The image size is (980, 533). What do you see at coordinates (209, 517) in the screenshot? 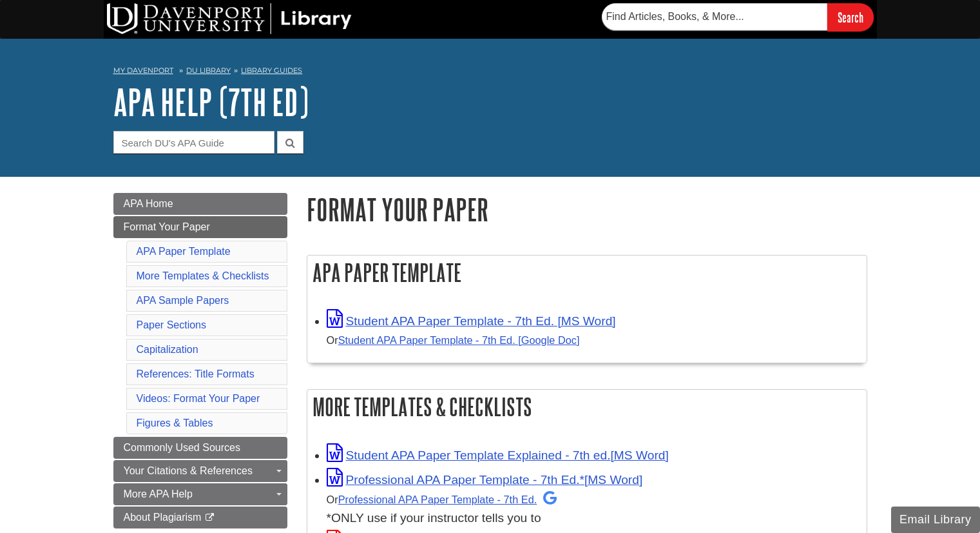
I see `i: This link opens in a new window` at bounding box center [209, 517].